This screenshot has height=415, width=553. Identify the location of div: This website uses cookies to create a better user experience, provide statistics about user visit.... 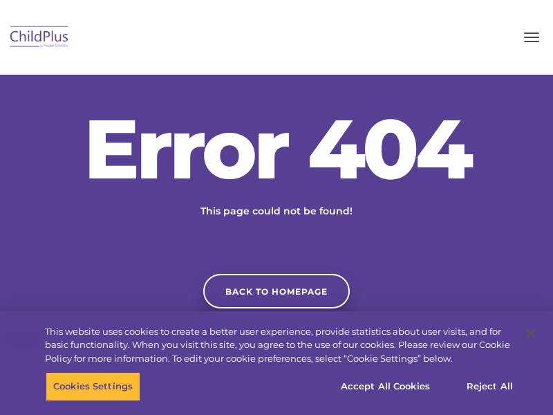
(279, 345).